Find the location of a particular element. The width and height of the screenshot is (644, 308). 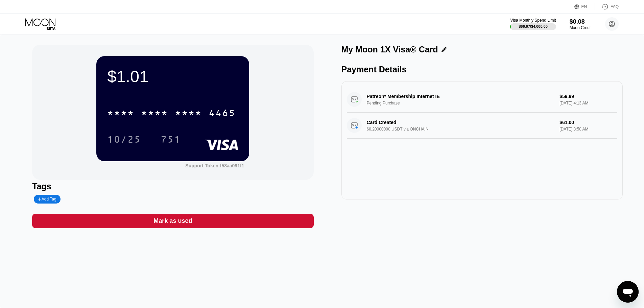

div: Add Tag is located at coordinates (47, 199).